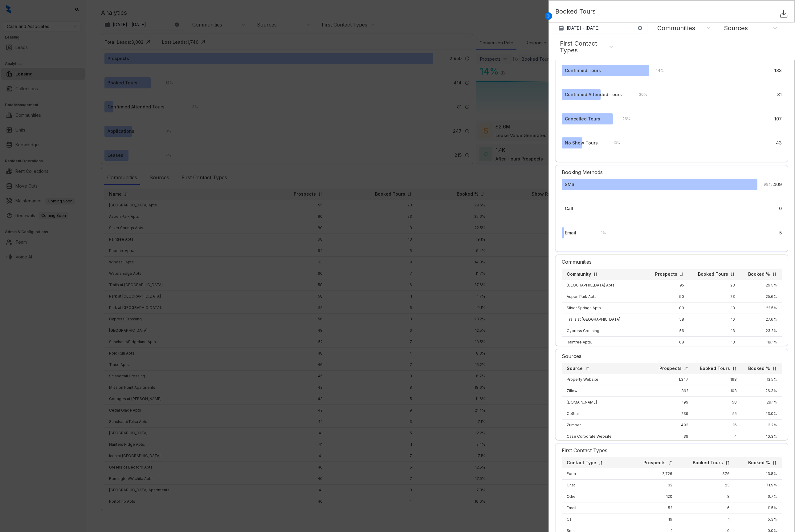 This screenshot has height=532, width=795. What do you see at coordinates (640, 94) in the screenshot?
I see `div: 20 %` at bounding box center [640, 94].